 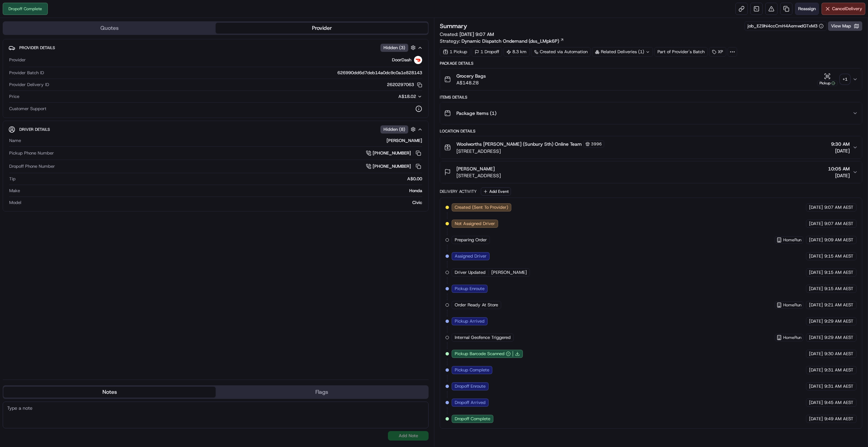 I want to click on div: job_EZ9hi4ccCmH4AemwdGTxM3, so click(x=786, y=26).